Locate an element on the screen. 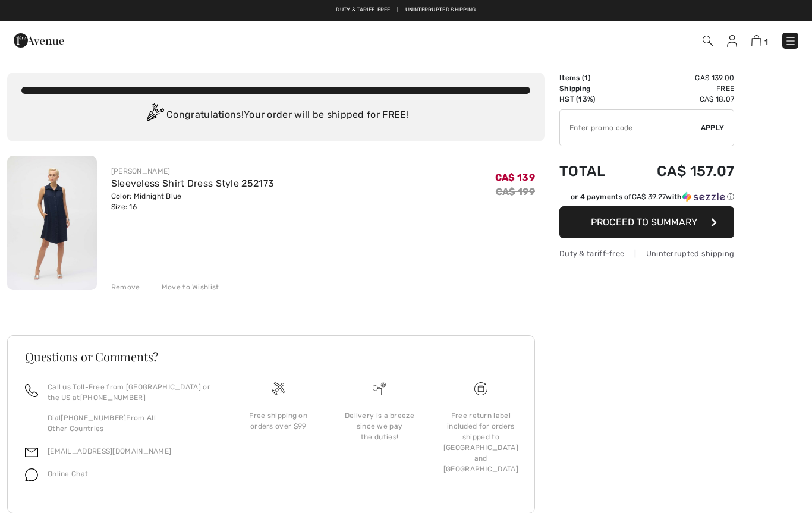  div: Duty & tariff-free | Uninterrupted shipping is located at coordinates (647, 253).